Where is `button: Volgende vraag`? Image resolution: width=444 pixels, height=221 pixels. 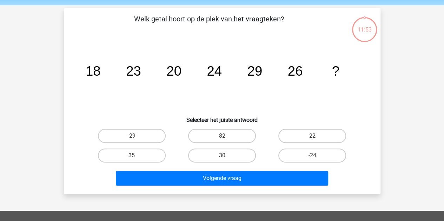
button: Volgende vraag is located at coordinates (222, 179).